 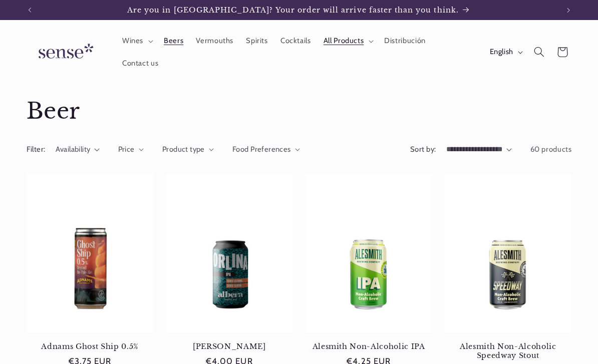 I want to click on summary: Food Preferences (0 selected), so click(x=266, y=150).